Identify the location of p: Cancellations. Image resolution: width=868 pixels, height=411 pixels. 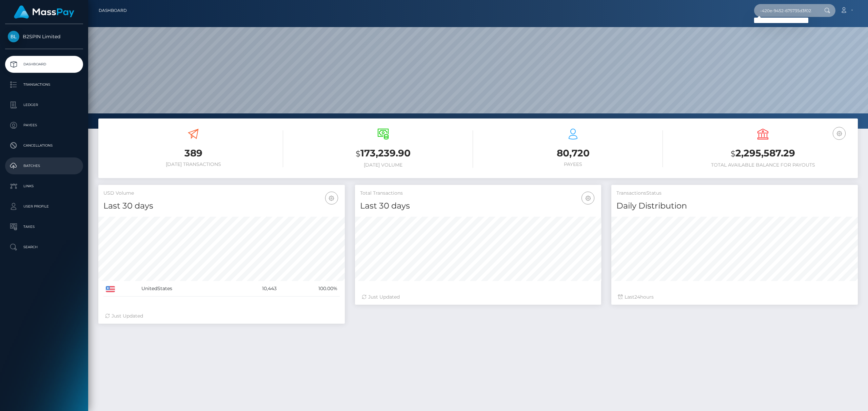
(44, 146).